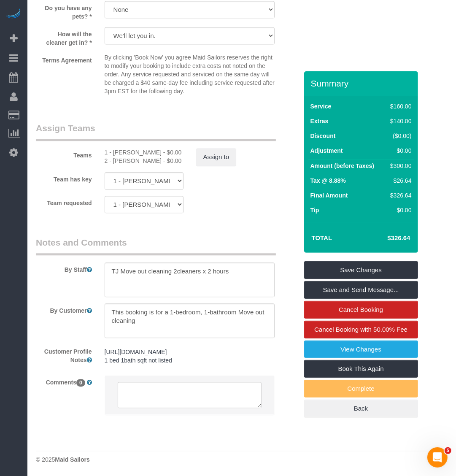 This screenshot has width=456, height=476. I want to click on label: Extras, so click(319, 121).